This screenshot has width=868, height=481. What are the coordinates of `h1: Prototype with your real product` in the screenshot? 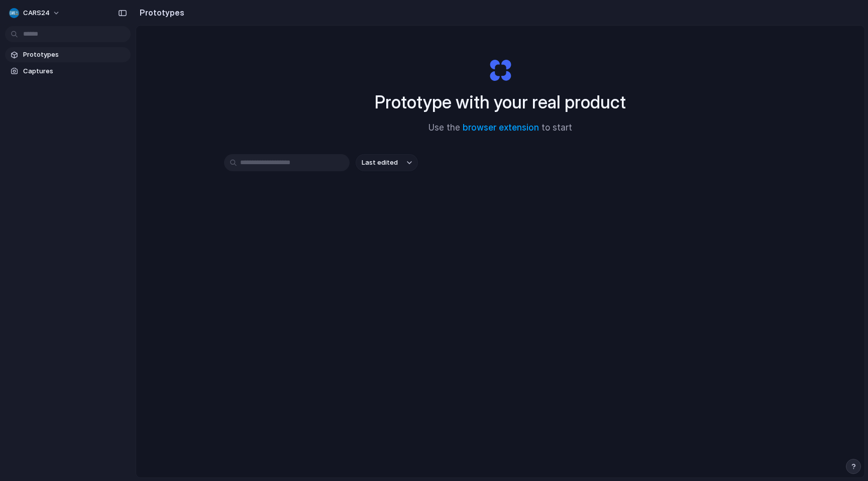 It's located at (501, 102).